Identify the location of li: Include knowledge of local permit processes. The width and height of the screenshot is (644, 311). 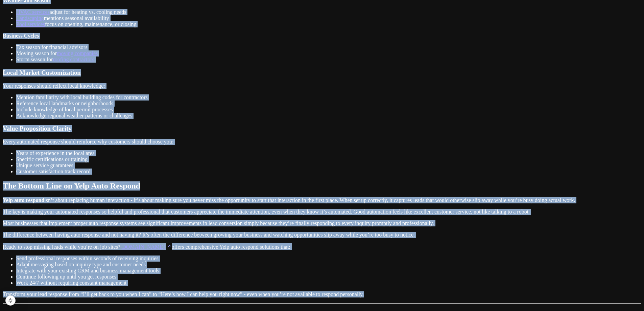
(328, 110).